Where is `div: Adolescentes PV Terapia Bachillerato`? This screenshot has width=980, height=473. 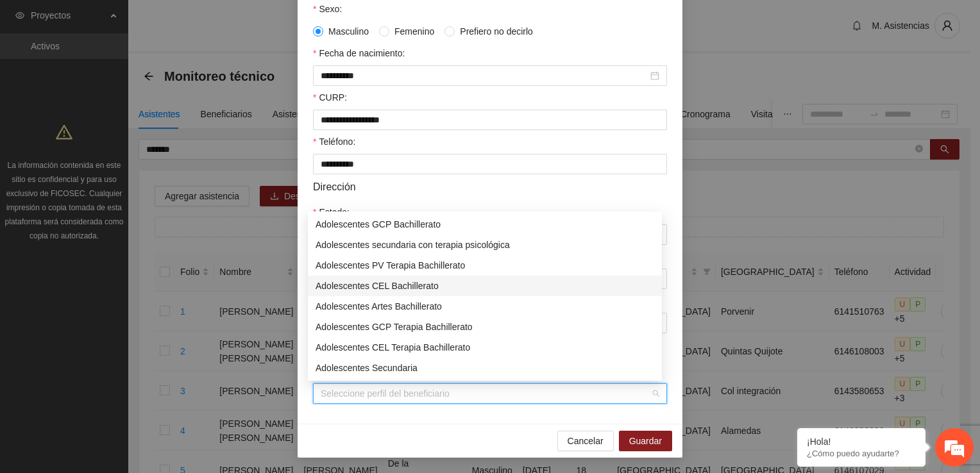 div: Adolescentes PV Terapia Bachillerato is located at coordinates (485, 265).